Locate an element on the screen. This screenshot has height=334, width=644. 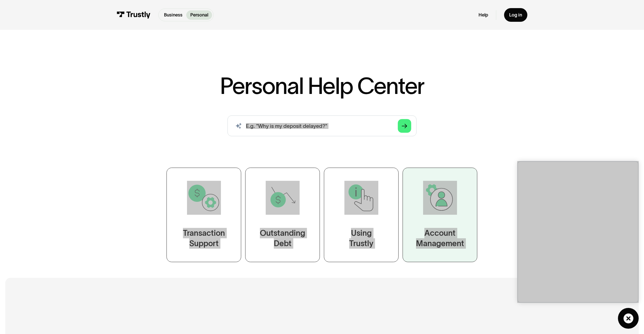
div: Transaction Support is located at coordinates (204, 238).